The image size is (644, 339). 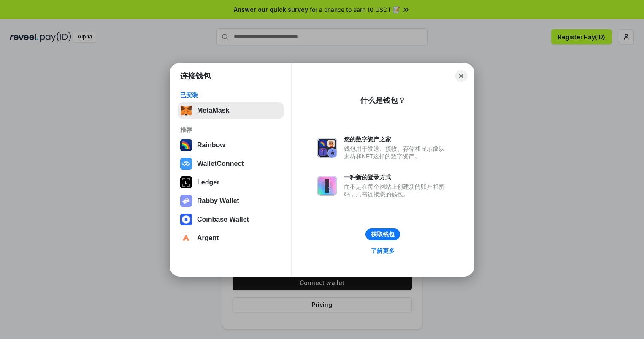 What do you see at coordinates (396, 177) in the screenshot?
I see `div: 一种新的登录方式` at bounding box center [396, 177].